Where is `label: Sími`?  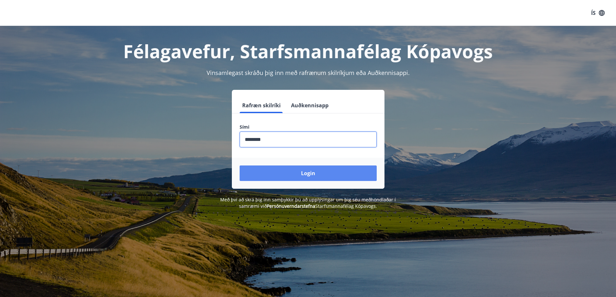 label: Sími is located at coordinates (308, 127).